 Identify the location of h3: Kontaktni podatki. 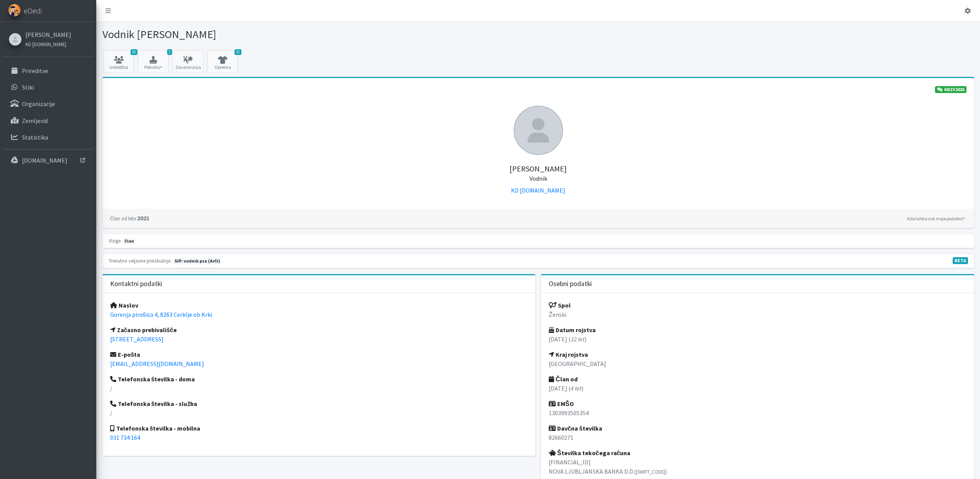
(136, 284).